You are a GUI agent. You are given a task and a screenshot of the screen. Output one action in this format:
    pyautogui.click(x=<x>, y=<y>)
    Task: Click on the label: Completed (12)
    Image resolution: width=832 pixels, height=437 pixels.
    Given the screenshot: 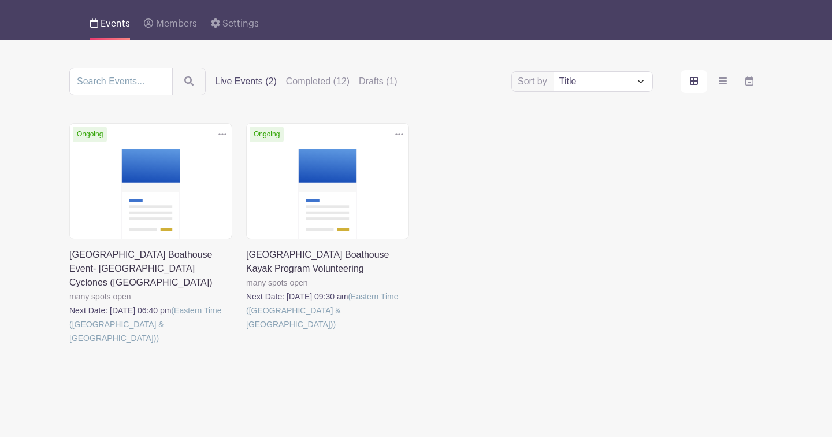 What is the action you would take?
    pyautogui.click(x=318, y=82)
    